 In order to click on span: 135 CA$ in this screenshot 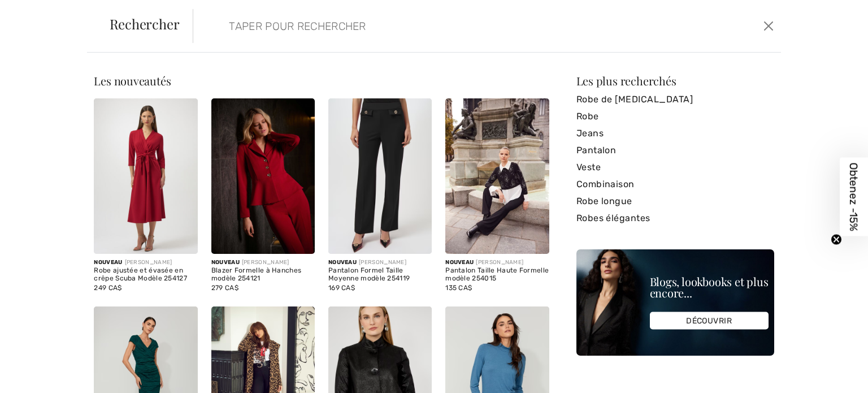, I will do `click(458, 288)`.